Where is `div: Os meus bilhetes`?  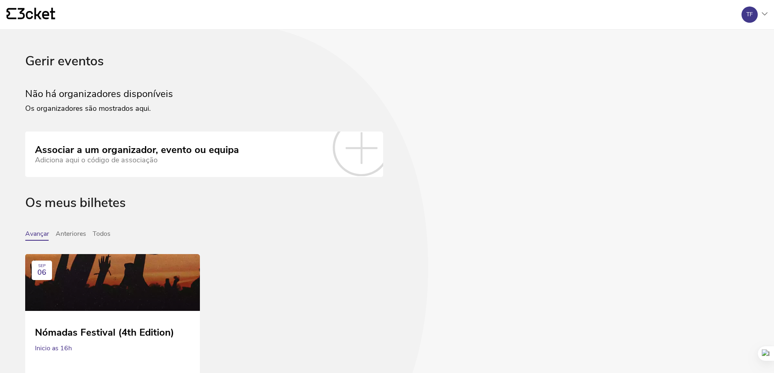 div: Os meus bilhetes is located at coordinates (387, 213).